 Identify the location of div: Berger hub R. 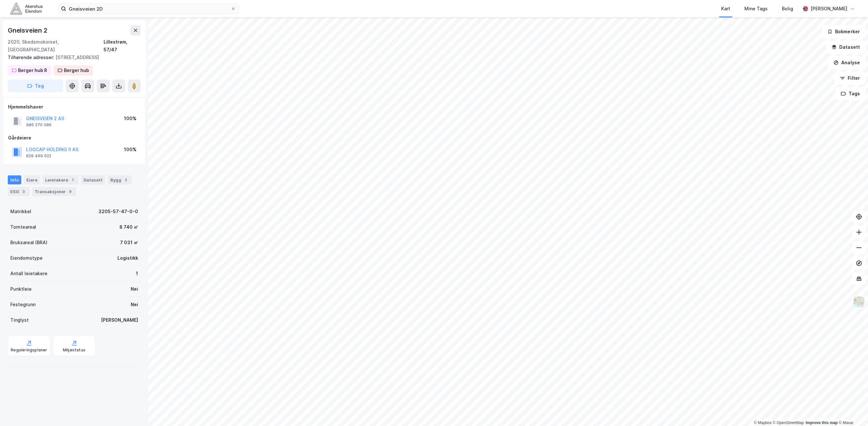
(32, 70).